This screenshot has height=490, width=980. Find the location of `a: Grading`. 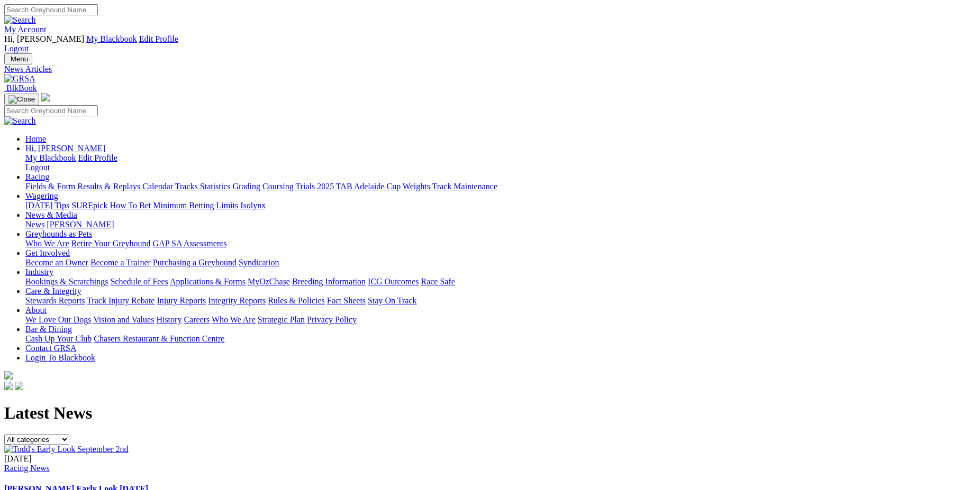

a: Grading is located at coordinates (247, 186).